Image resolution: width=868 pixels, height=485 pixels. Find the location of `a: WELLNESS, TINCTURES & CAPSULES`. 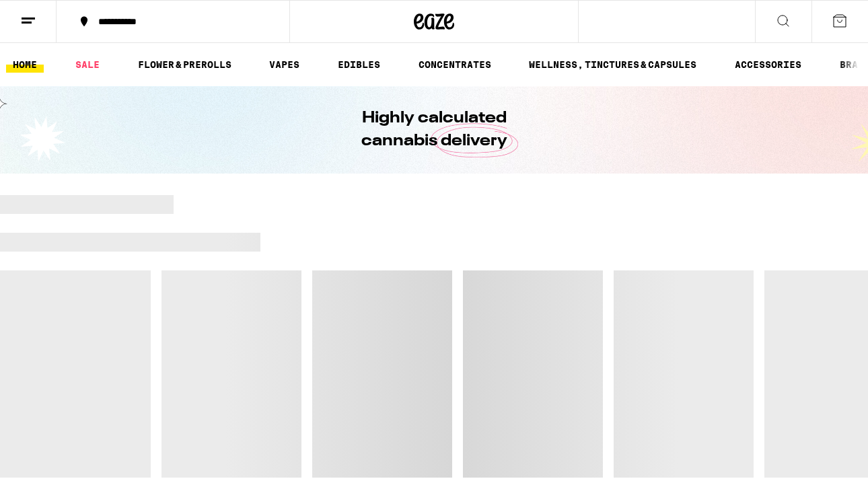

a: WELLNESS, TINCTURES & CAPSULES is located at coordinates (612, 65).